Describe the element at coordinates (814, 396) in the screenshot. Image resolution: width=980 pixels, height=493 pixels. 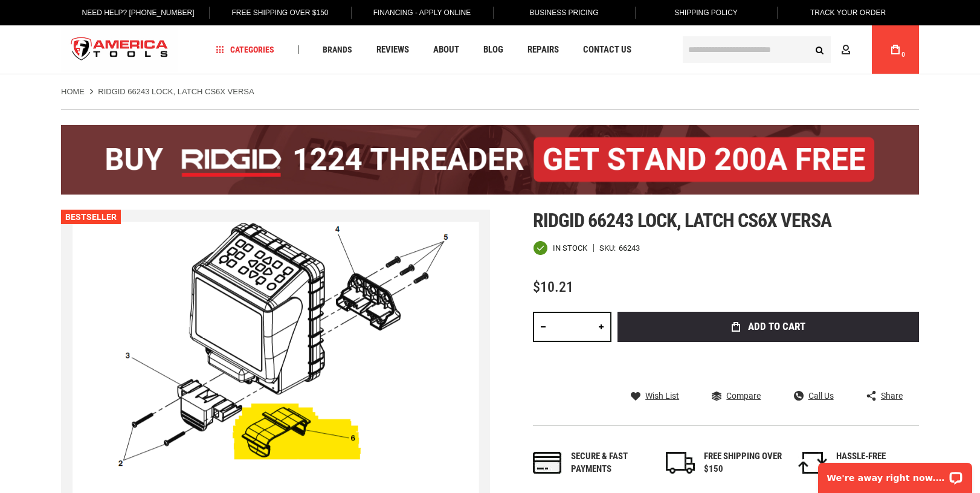
I see `a: Call Us` at that location.